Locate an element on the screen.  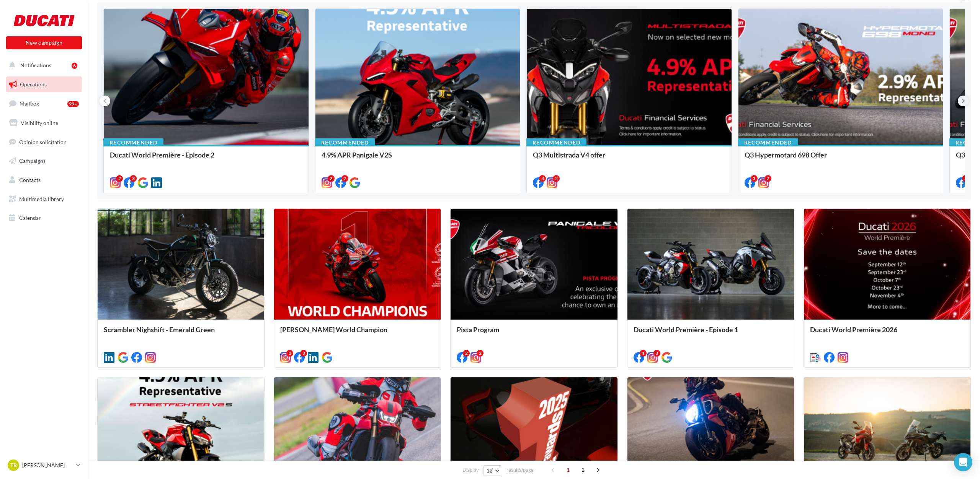
div: Ducati World Première - Episode 1 is located at coordinates (710, 334).